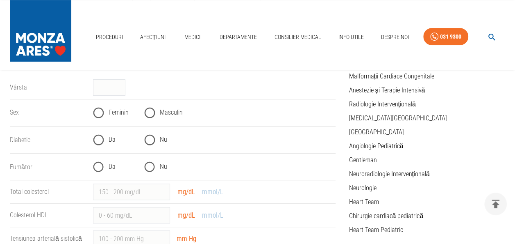 Image resolution: width=515 pixels, height=244 pixels. Describe the element at coordinates (446, 36) in the screenshot. I see `a: 031 9300` at that location.